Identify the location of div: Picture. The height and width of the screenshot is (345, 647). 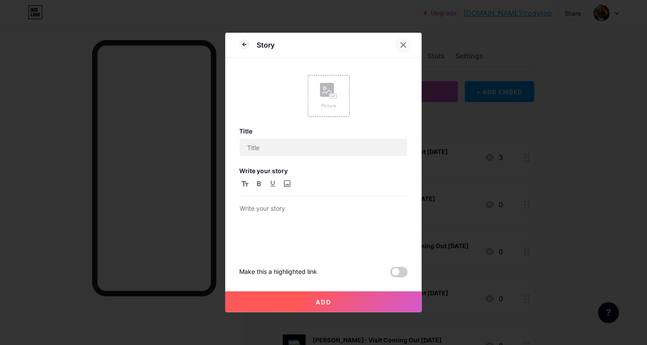
(329, 106).